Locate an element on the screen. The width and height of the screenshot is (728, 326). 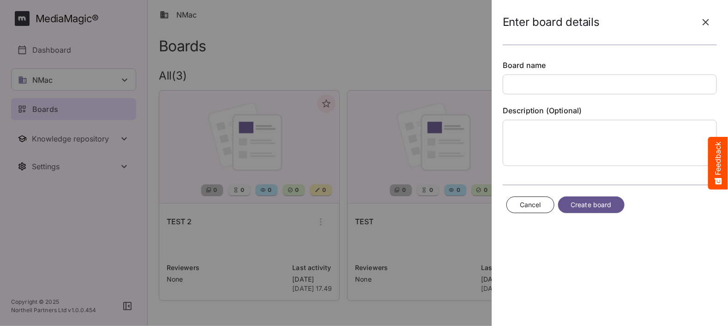
button: Create board is located at coordinates (592, 205).